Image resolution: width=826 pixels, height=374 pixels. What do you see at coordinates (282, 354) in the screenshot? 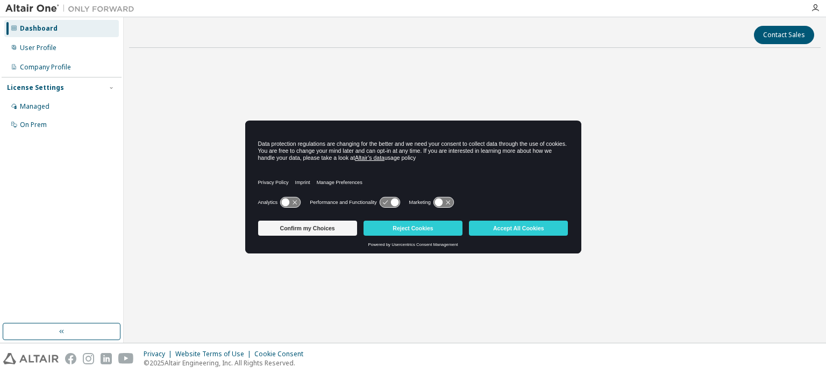
I see `div: Cookie Consent` at bounding box center [282, 354].